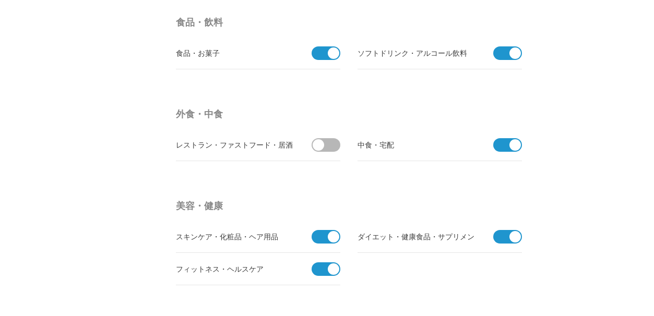 This screenshot has width=654, height=316. Describe the element at coordinates (351, 206) in the screenshot. I see `h4: 美容・健康` at that location.